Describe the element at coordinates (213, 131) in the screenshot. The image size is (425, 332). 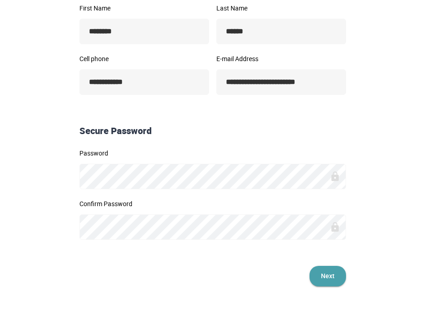
I see `div: Secure Password` at that location.